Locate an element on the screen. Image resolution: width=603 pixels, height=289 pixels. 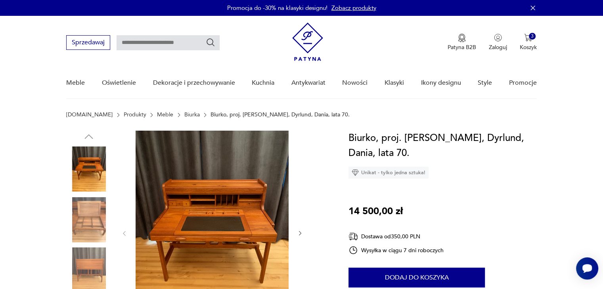
img: Ikona medalu is located at coordinates (462, 38).